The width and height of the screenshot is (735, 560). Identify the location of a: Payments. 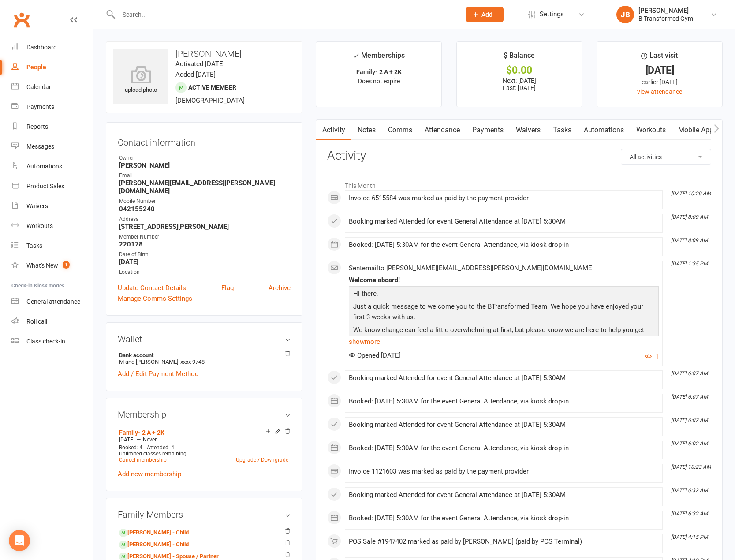
(52, 106).